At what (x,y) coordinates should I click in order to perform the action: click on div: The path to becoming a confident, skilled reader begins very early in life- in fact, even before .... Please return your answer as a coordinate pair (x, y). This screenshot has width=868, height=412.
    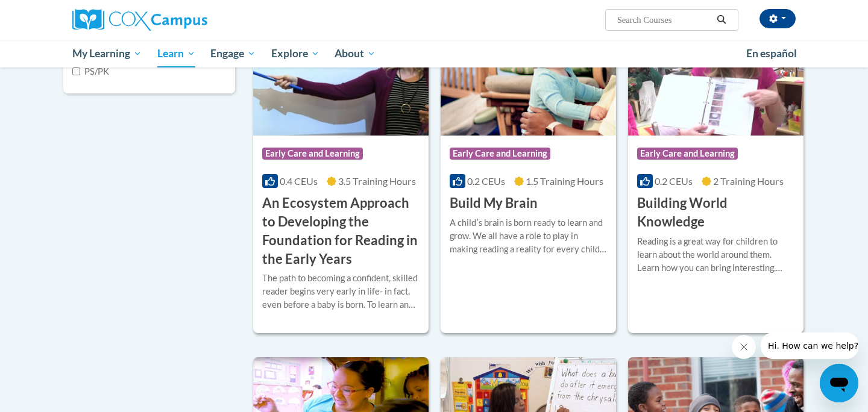
    Looking at the image, I should click on (341, 292).